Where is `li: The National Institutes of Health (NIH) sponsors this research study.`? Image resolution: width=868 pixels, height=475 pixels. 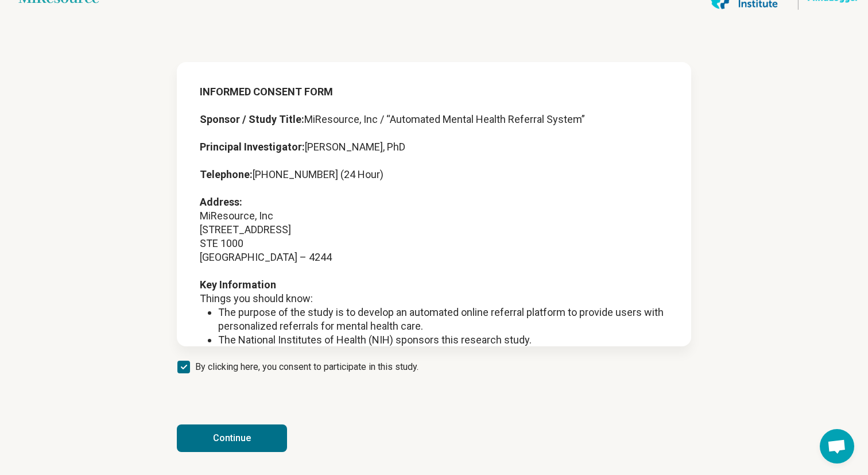
li: The National Institutes of Health (NIH) sponsors this research study. is located at coordinates (444, 341).